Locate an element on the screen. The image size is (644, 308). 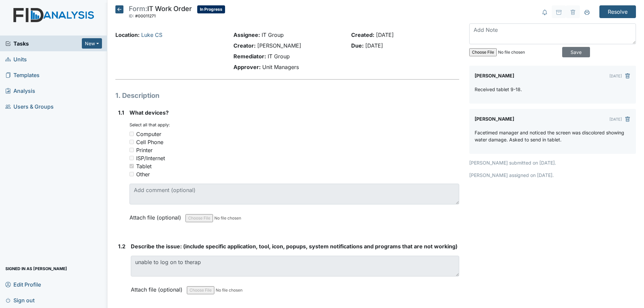
input: ISP/Internet is located at coordinates (132, 157).